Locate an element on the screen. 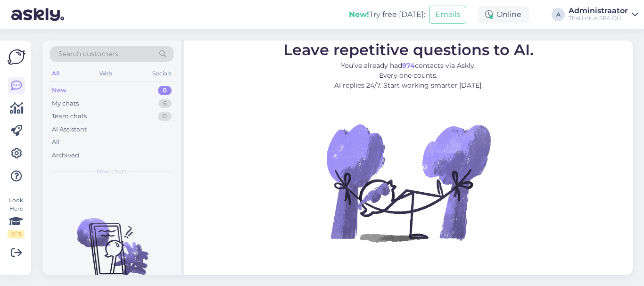 The height and width of the screenshot is (286, 644). a: AdministraatorThai Lotus SPA OÜ is located at coordinates (604, 15).